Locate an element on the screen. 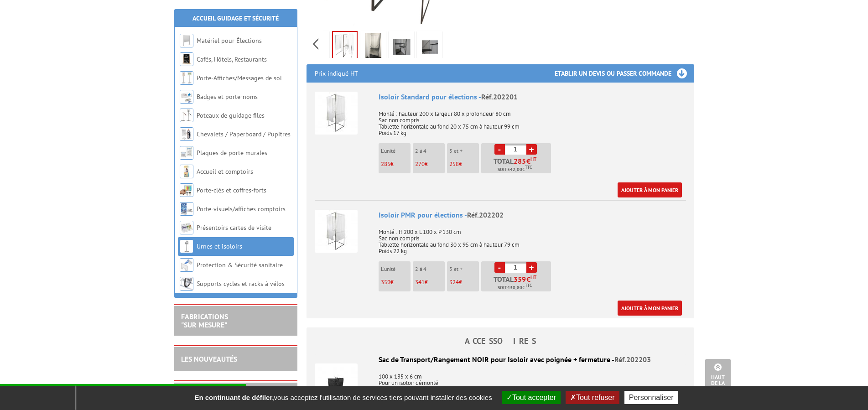 This screenshot has height=410, width=868. a: Accueil et comptoirs is located at coordinates (225, 171).